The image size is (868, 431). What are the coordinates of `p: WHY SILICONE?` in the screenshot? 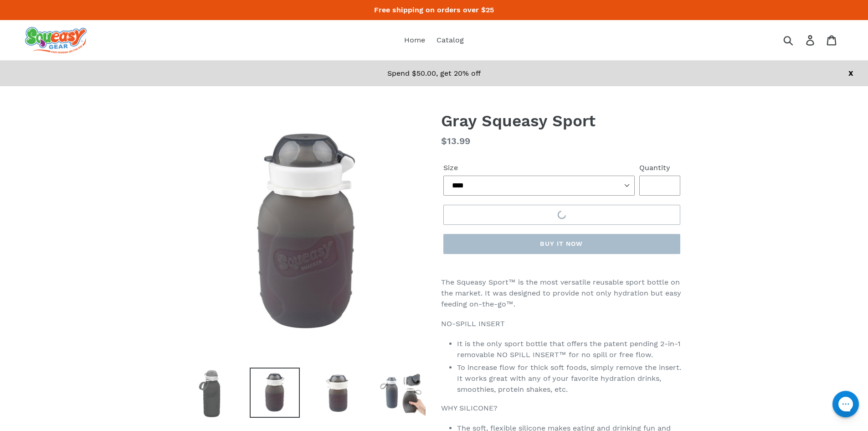 It's located at (562, 408).